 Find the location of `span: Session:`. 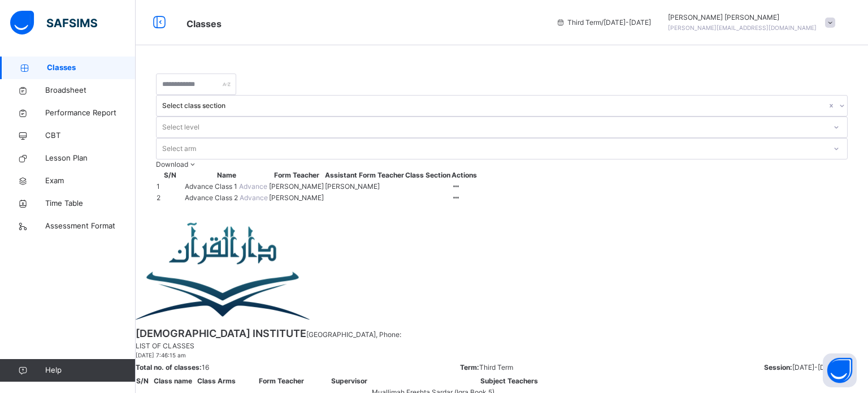

span: Session: is located at coordinates (778, 367).